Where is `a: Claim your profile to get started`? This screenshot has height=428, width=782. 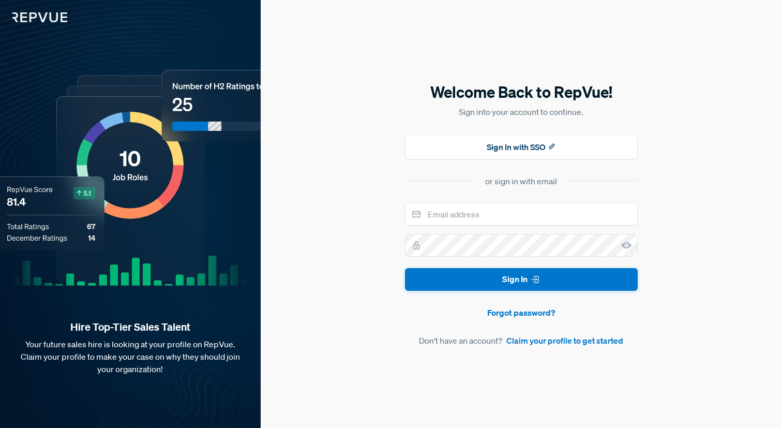
a: Claim your profile to get started is located at coordinates (565, 340).